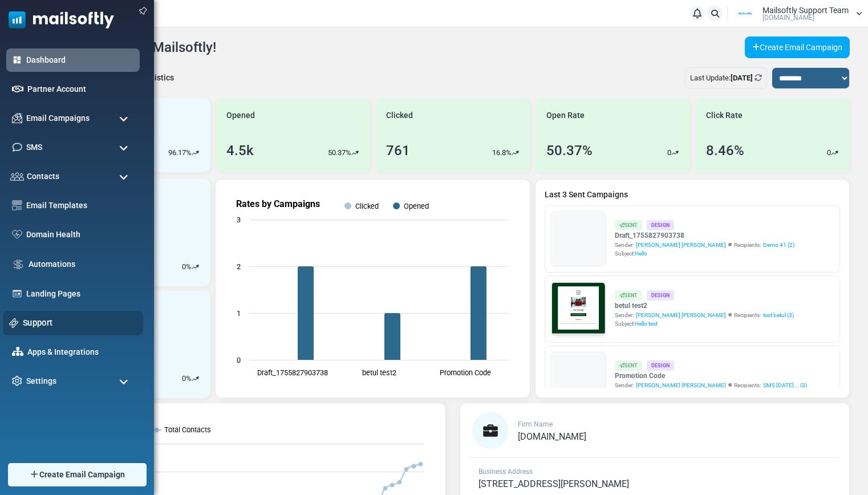 The height and width of the screenshot is (495, 868). Describe the element at coordinates (502, 153) in the screenshot. I see `p: 16.8%` at that location.